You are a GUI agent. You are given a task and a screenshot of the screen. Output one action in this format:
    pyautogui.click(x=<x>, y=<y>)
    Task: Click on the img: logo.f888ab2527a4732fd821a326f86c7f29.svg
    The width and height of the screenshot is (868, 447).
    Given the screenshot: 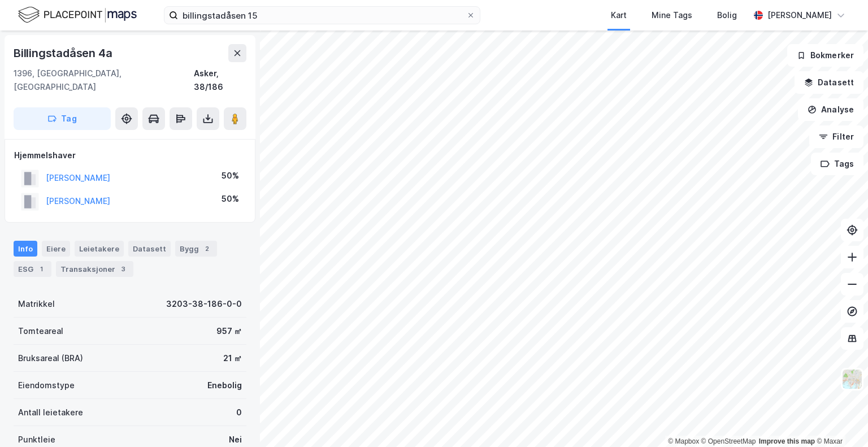 What is the action you would take?
    pyautogui.click(x=78, y=14)
    